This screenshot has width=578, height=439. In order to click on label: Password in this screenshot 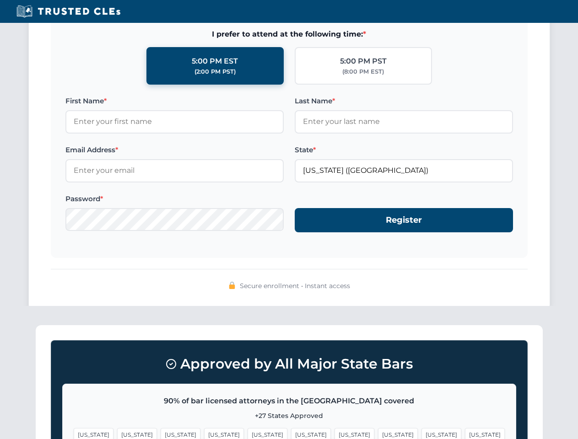, I will do `click(174, 199)`.